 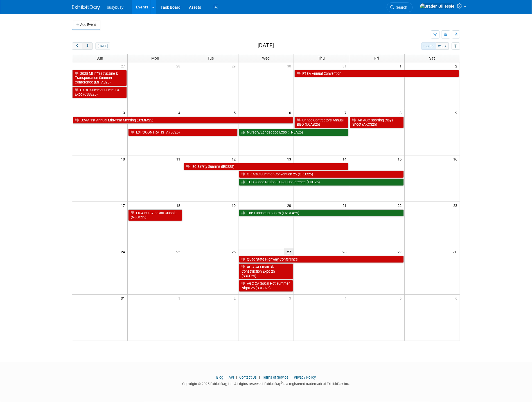 I want to click on a: SCAA 1st Annual Mid-Year Meeting (SCMM25), so click(x=182, y=120).